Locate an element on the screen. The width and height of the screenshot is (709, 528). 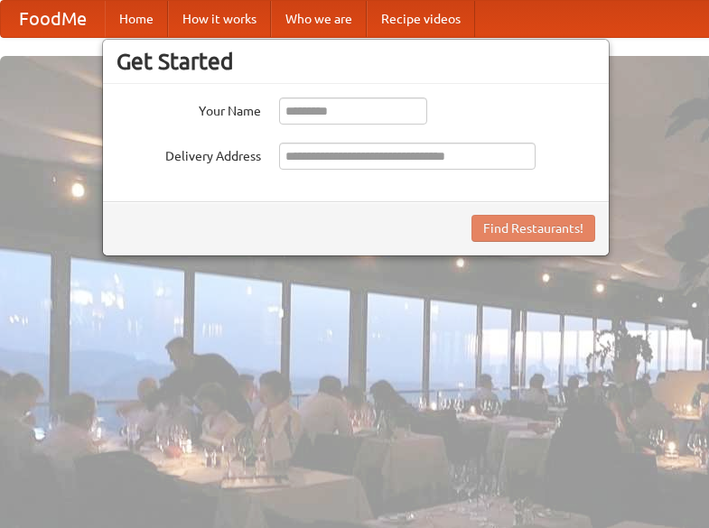
a: Recipe videos is located at coordinates (421, 19).